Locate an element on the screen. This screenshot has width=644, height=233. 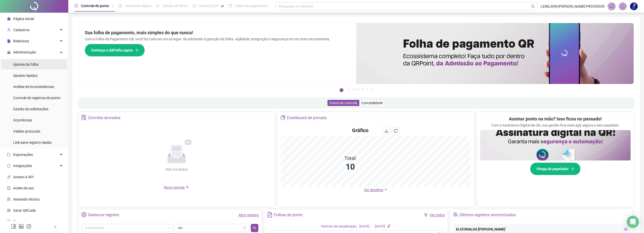
button: 5 is located at coordinates (363, 90).